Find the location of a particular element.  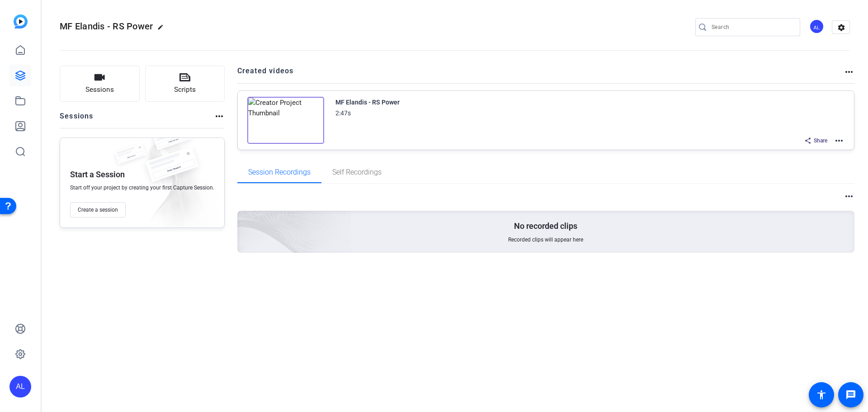

img: Creator Project Thumbnail is located at coordinates (286, 120).